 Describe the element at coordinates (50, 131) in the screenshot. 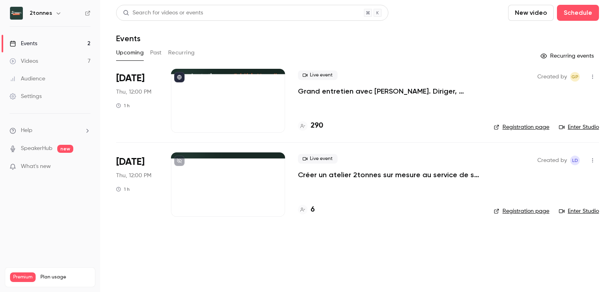

I see `li: help-dropdown-opener` at that location.